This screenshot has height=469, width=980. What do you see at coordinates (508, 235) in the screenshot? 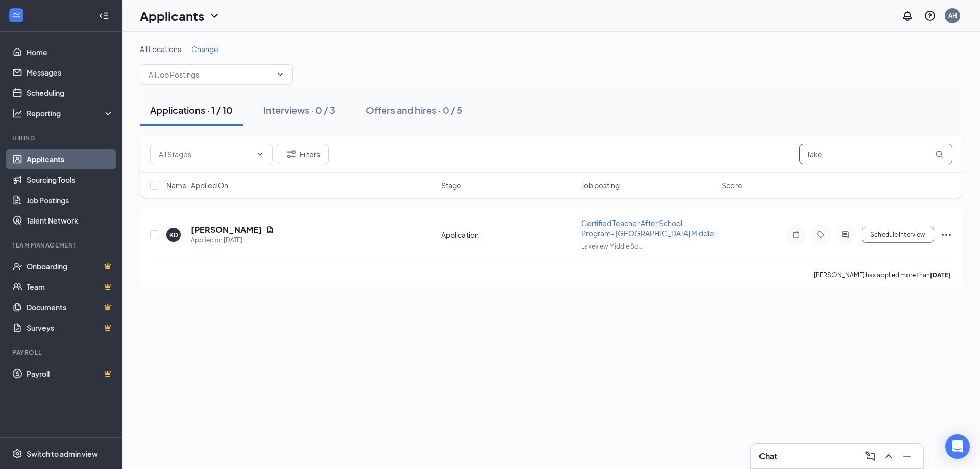
I see `div: Application` at bounding box center [508, 235].